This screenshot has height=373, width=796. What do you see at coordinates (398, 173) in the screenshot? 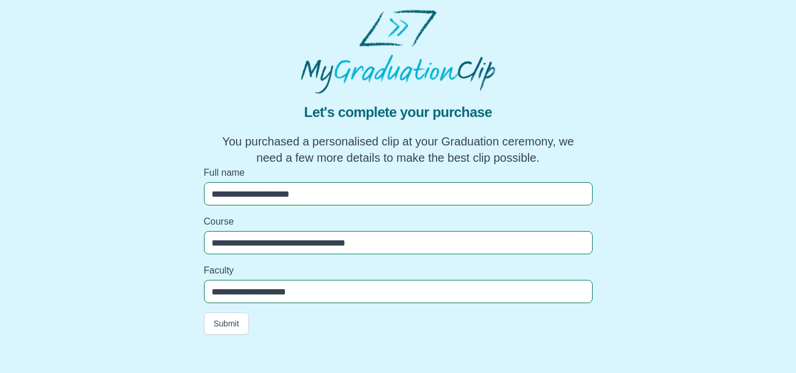
I see `label: Full name` at bounding box center [398, 173].